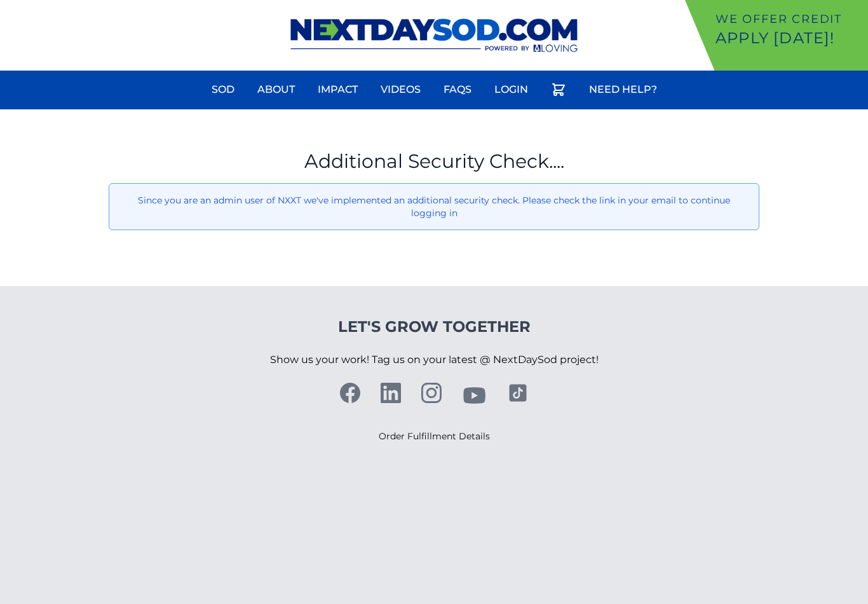 Image resolution: width=868 pixels, height=604 pixels. What do you see at coordinates (276, 90) in the screenshot?
I see `a: About` at bounding box center [276, 90].